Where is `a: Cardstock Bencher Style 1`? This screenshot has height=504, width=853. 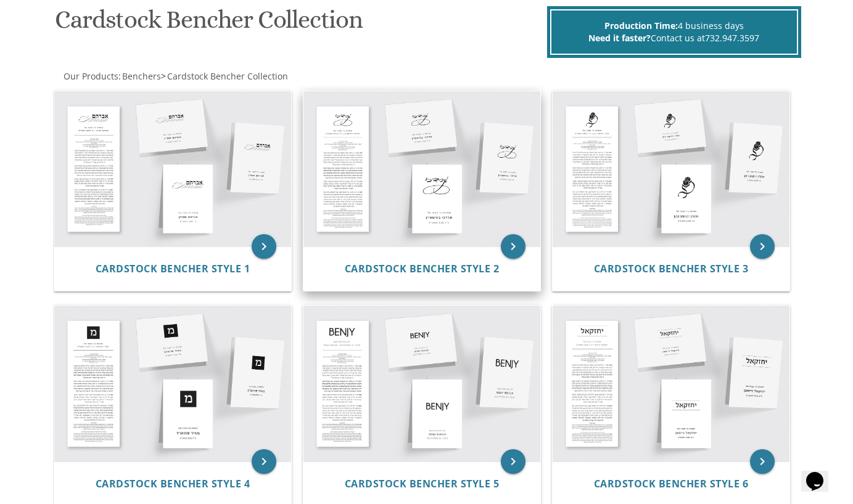
a: Cardstock Bencher Style 1 is located at coordinates (173, 269).